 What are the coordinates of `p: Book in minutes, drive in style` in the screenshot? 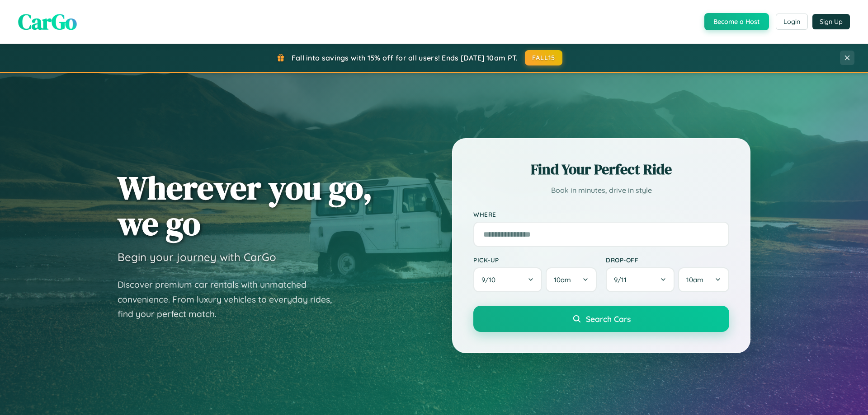 It's located at (601, 190).